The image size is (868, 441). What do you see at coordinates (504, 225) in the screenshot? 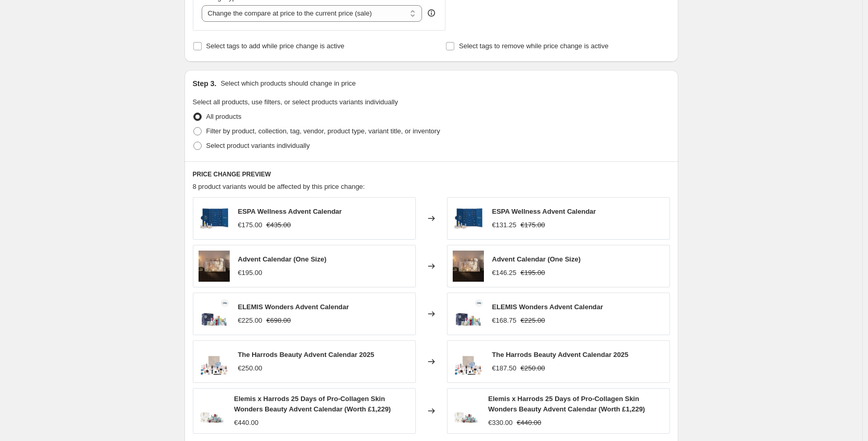
I see `div: €131.25` at bounding box center [504, 225].